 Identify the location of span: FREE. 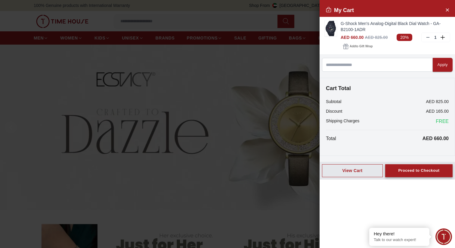
(442, 121).